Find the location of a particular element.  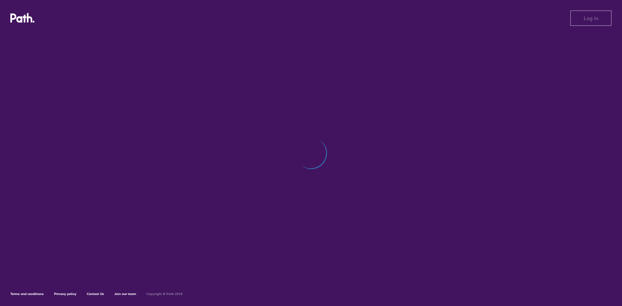

span: Log in is located at coordinates (591, 18).